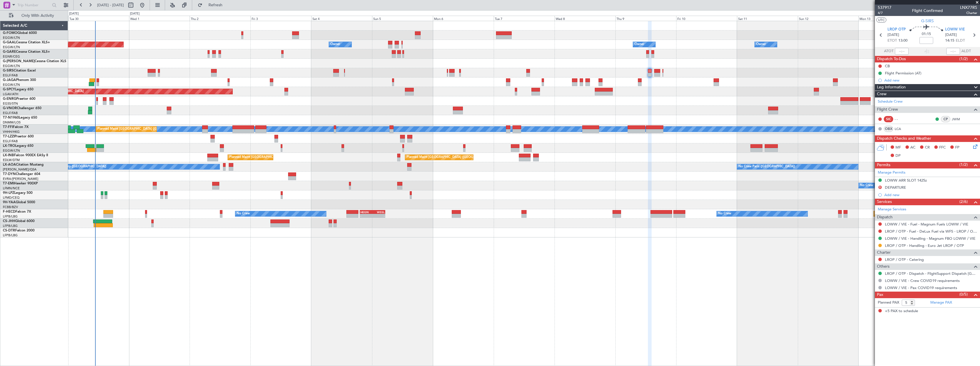  I want to click on span: T7-EMI, so click(8, 184).